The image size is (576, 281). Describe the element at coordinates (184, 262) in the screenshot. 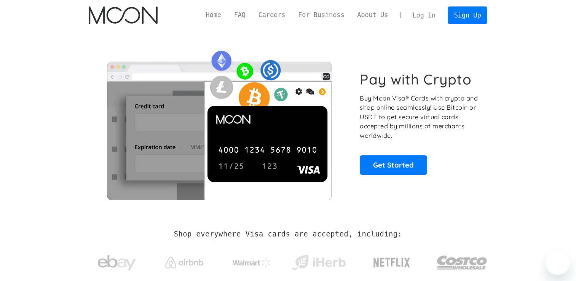

I see `img: Airbnb` at that location.